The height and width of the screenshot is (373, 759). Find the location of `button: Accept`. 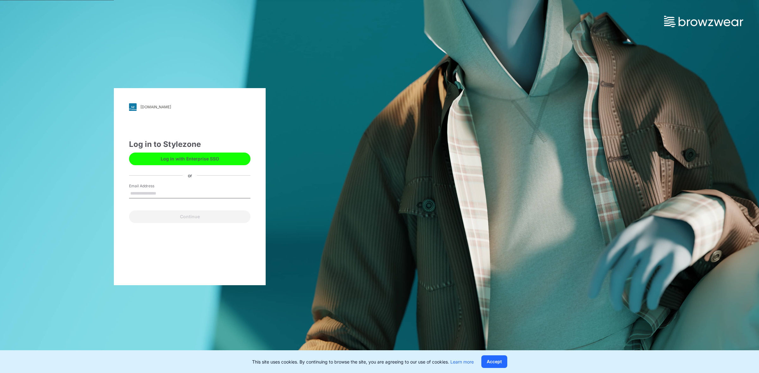

button: Accept is located at coordinates (494, 362).